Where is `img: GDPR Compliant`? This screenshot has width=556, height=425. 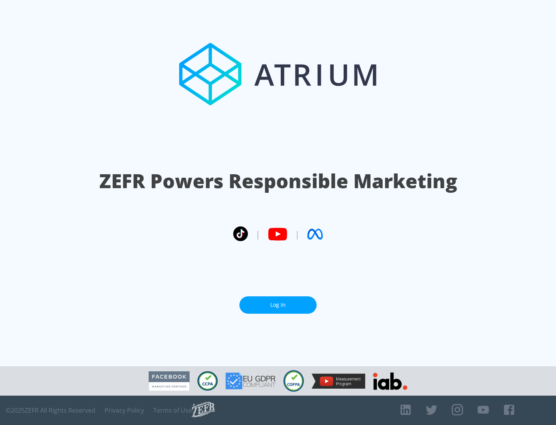 img: GDPR Compliant is located at coordinates (251, 381).